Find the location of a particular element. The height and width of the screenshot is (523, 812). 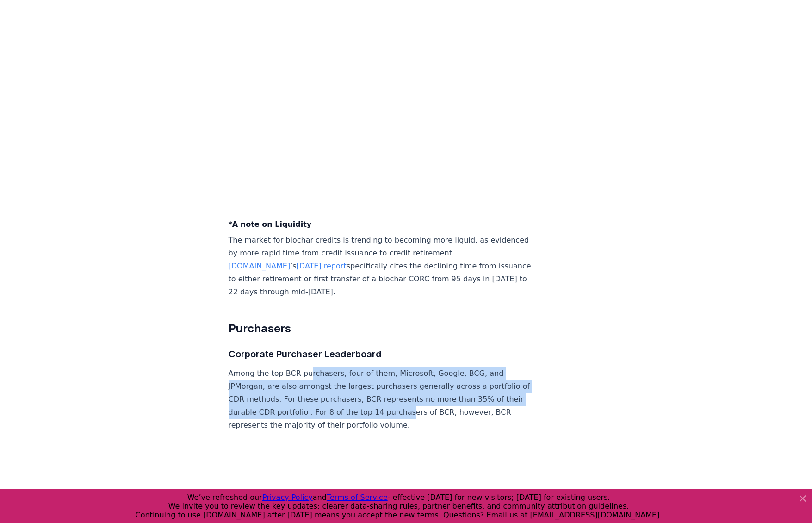

h2: Purchasers is located at coordinates (382, 328).